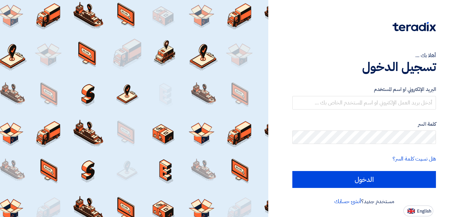 This screenshot has width=460, height=217. Describe the element at coordinates (364, 103) in the screenshot. I see `input: أدخل بريد العمل الإلكتروني او اسم المستخدم الخاص بك ...` at that location.